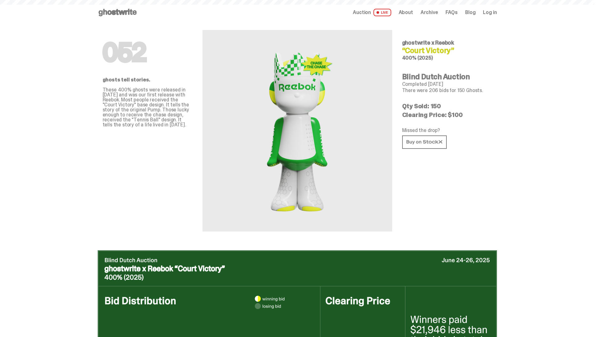 The height and width of the screenshot is (337, 599). What do you see at coordinates (447, 51) in the screenshot?
I see `h4: “Court Victory”` at bounding box center [447, 51].